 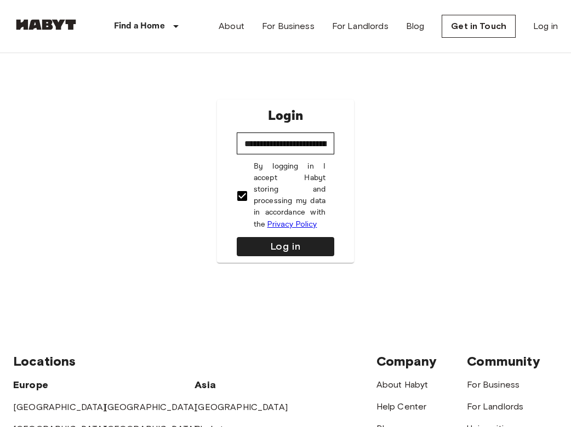 What do you see at coordinates (46, 25) in the screenshot?
I see `img: Habyt` at bounding box center [46, 25].